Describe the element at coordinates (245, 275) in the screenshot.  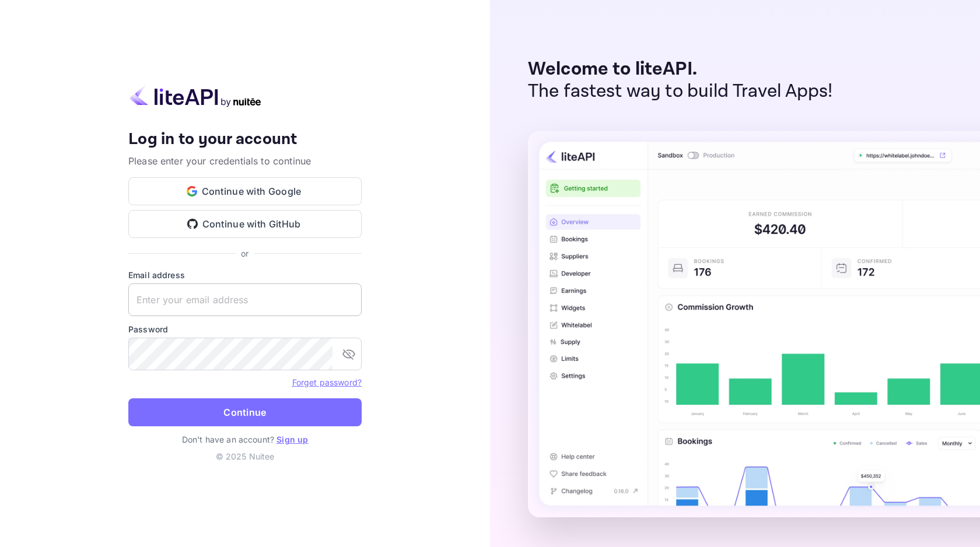
I see `label: Email address` at that location.